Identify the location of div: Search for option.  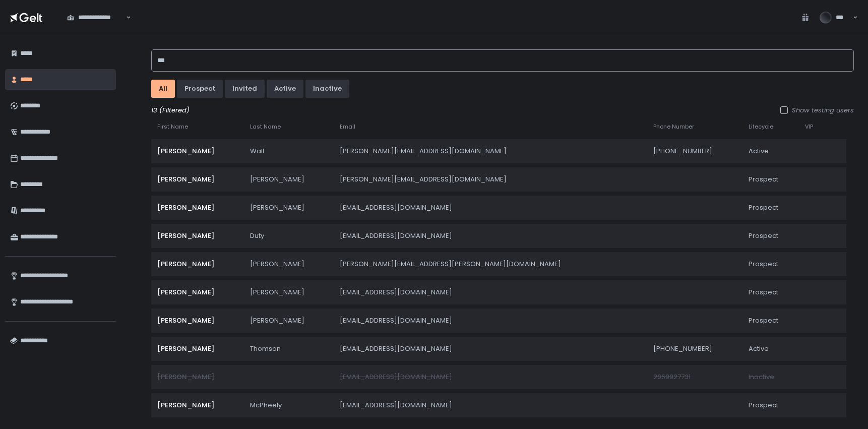
(96, 18).